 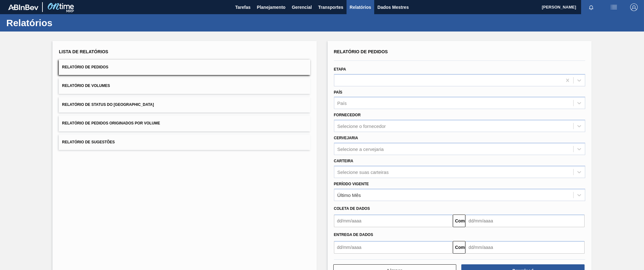 What do you see at coordinates (614, 7) in the screenshot?
I see `img: ações do usuário` at bounding box center [614, 7].